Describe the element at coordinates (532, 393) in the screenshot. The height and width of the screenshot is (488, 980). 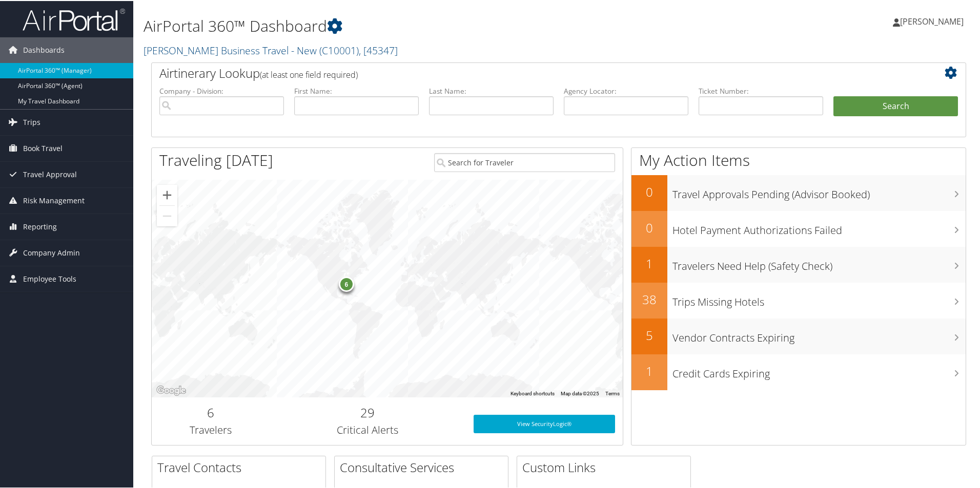
I see `button: Keyboard shortcuts` at that location.